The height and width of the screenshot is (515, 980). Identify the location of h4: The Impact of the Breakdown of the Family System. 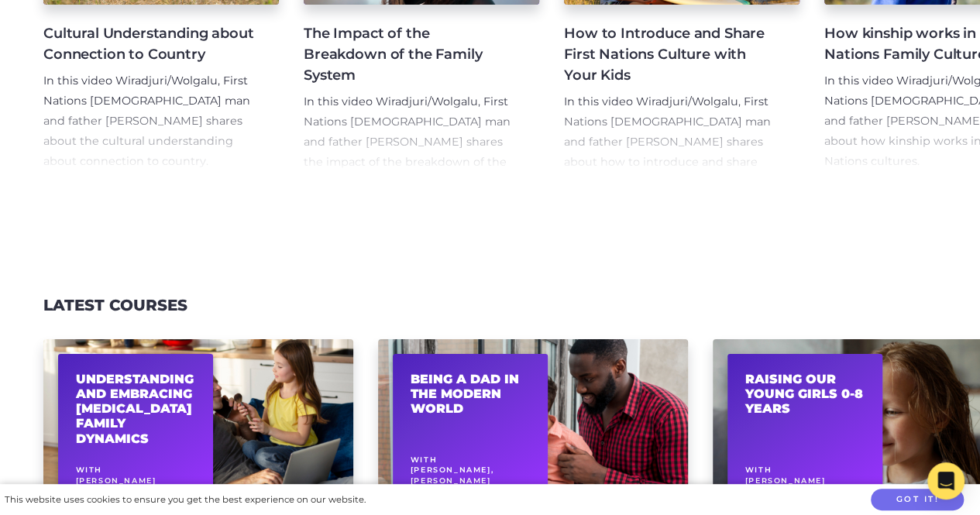
(409, 55).